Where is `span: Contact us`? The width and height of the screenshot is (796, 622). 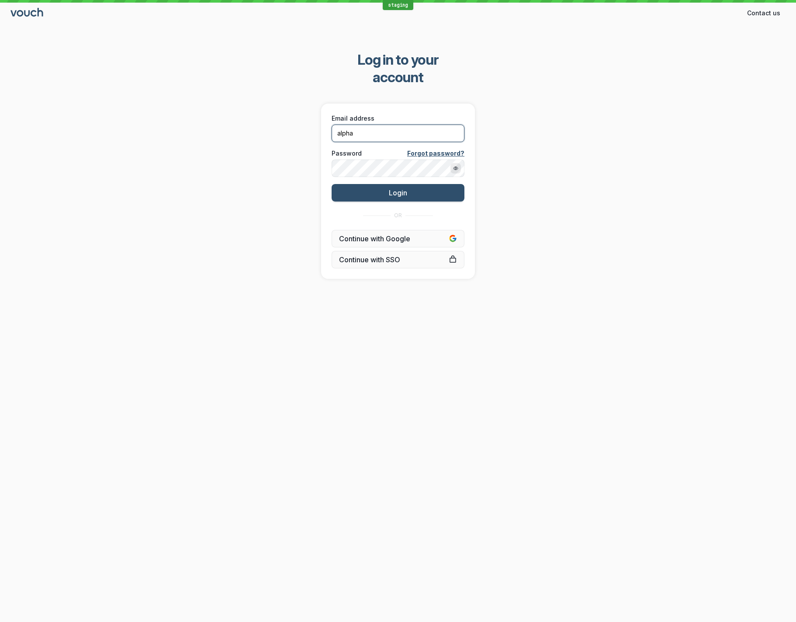
span: Contact us is located at coordinates (763, 13).